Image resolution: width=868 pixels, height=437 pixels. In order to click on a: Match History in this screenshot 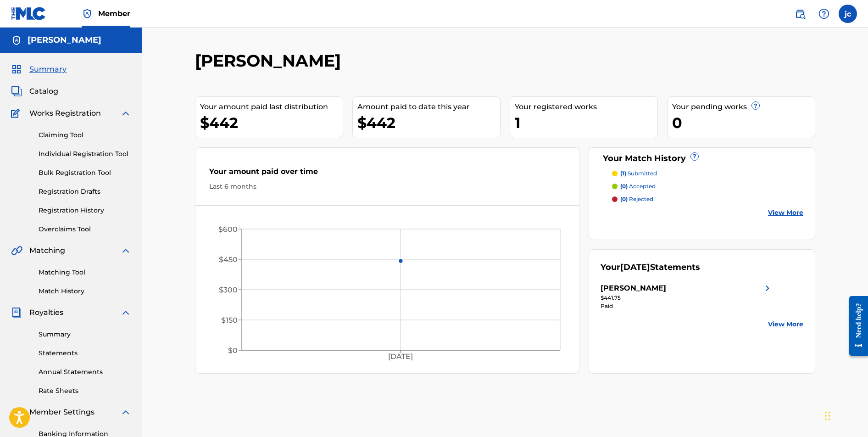, I will do `click(85, 291)`.